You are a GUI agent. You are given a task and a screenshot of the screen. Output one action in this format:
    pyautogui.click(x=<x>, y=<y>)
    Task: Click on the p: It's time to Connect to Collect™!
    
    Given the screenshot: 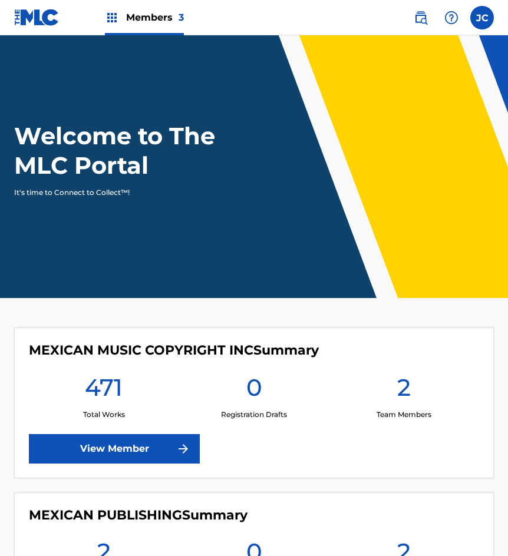 What is the action you would take?
    pyautogui.click(x=116, y=193)
    